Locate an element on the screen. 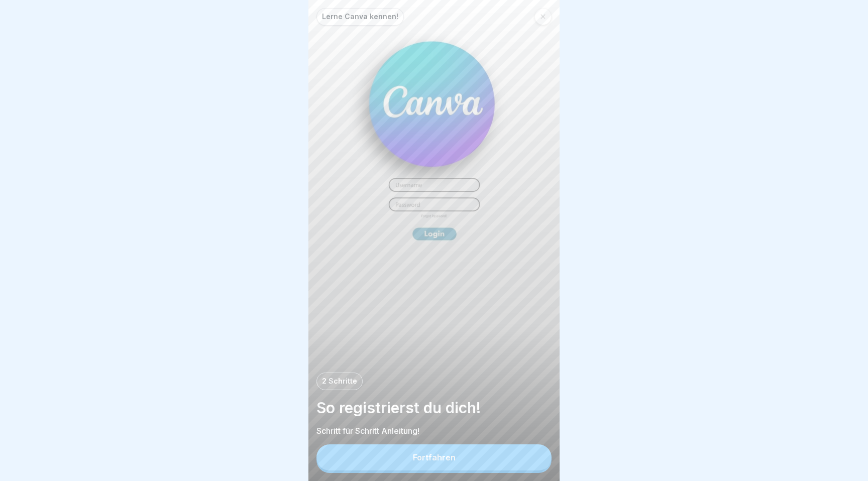 The image size is (868, 481). p: Lerne Canva kennen! is located at coordinates (360, 16).